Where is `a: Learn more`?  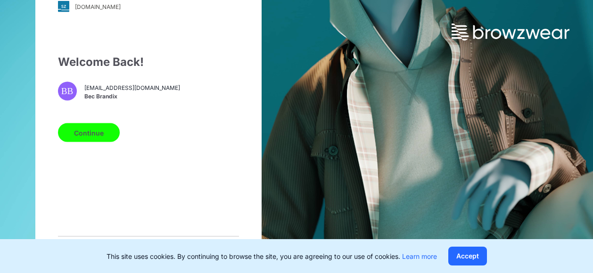
a: Learn more is located at coordinates (419, 256).